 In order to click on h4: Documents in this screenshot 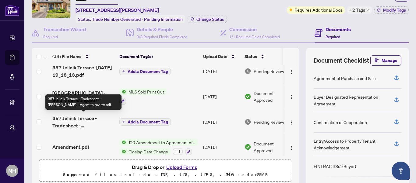, I will do `click(338, 29)`.